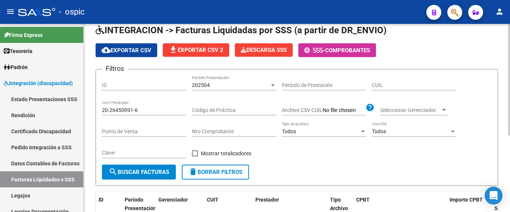 The image size is (510, 212). What do you see at coordinates (410, 110) in the screenshot?
I see `span: Seleccionar Gerenciador` at bounding box center [410, 110].